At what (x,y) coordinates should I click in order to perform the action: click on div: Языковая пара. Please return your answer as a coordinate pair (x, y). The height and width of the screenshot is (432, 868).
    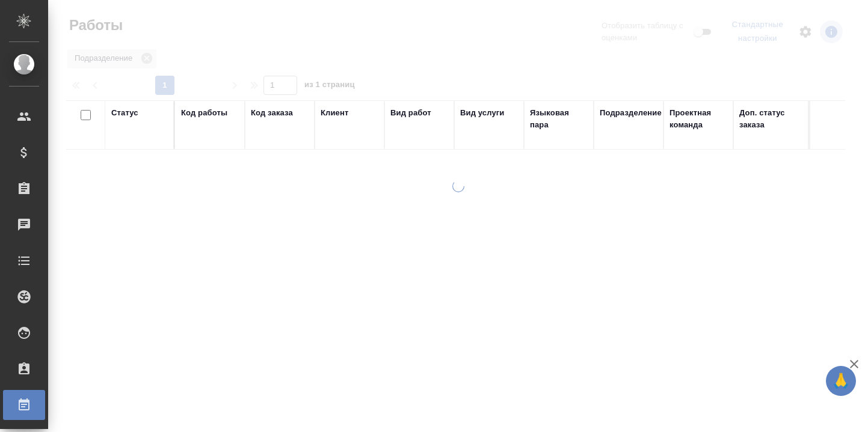
    Looking at the image, I should click on (559, 119).